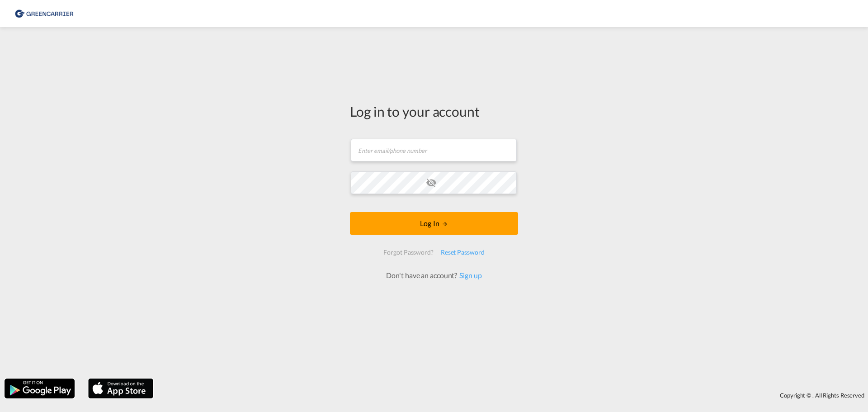 The height and width of the screenshot is (412, 868). Describe the element at coordinates (434, 223) in the screenshot. I see `button: LOGIN` at that location.